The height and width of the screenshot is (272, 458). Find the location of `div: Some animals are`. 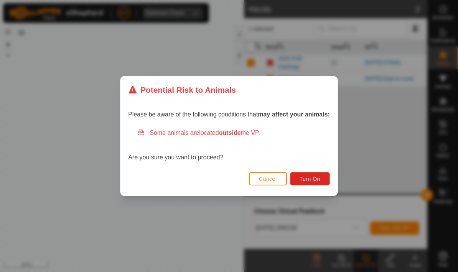

div: Some animals are is located at coordinates (234, 133).